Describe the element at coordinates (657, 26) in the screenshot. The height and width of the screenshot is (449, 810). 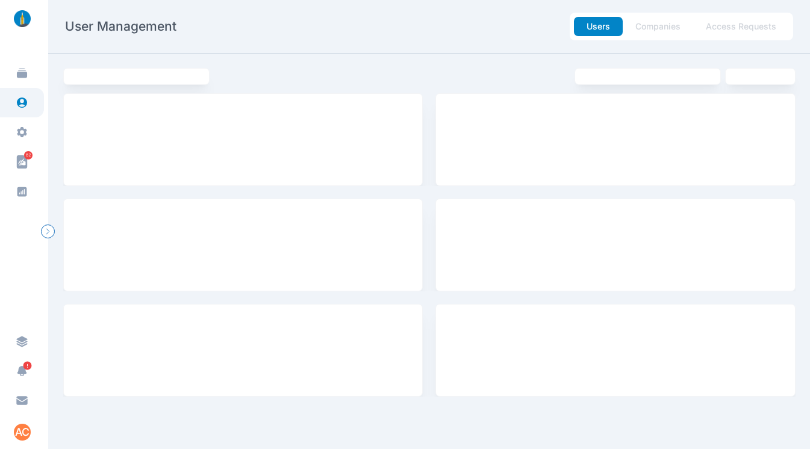
I see `button: Companies` at that location.